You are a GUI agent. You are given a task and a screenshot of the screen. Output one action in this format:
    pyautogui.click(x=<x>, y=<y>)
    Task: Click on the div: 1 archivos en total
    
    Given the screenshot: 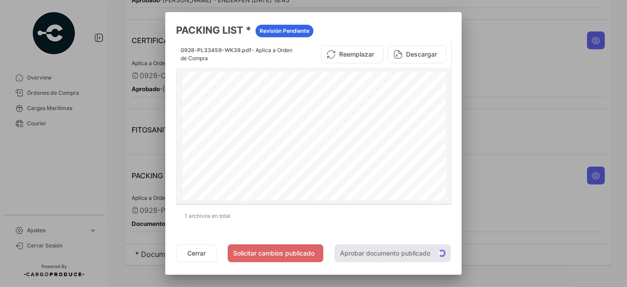 What is the action you would take?
    pyautogui.click(x=313, y=216)
    